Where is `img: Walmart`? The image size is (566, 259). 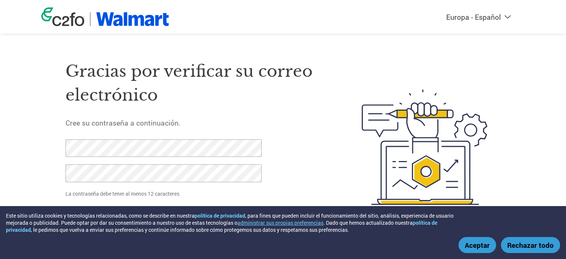 img: Walmart is located at coordinates (133, 19).